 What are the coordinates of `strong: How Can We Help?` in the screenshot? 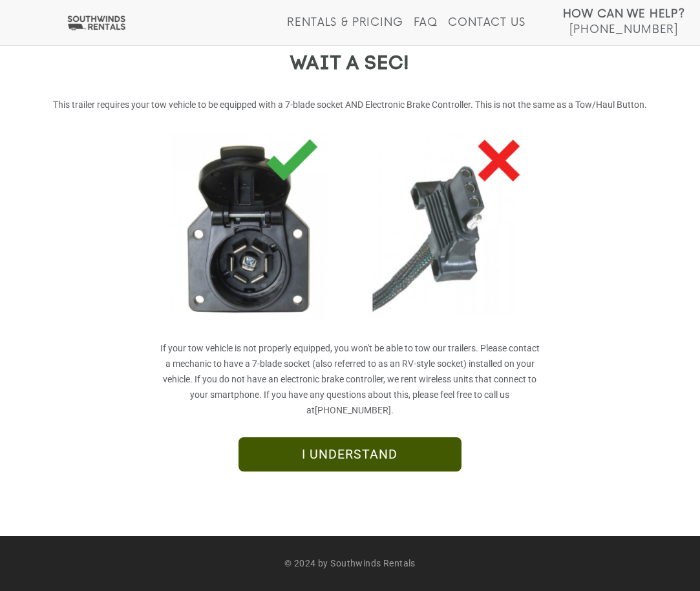 It's located at (624, 15).